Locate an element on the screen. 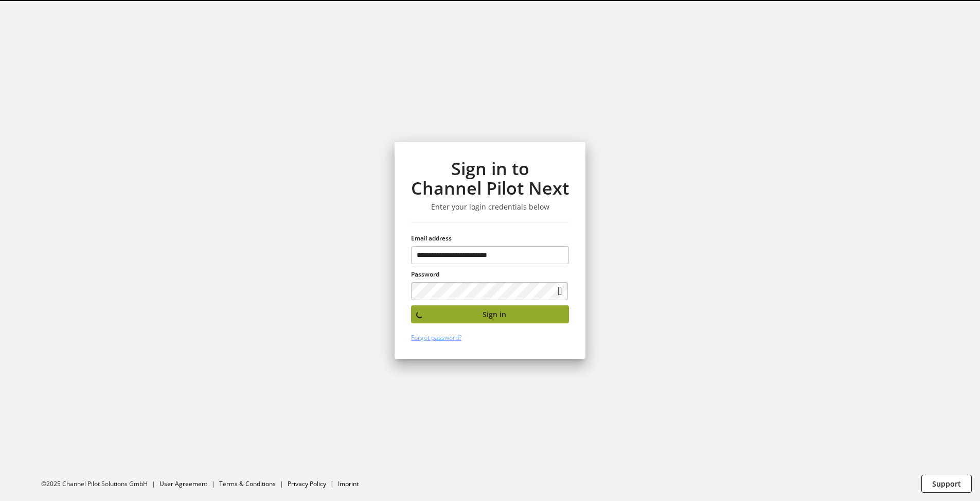 This screenshot has width=980, height=501. h3: Enter your login credentials below is located at coordinates (490, 207).